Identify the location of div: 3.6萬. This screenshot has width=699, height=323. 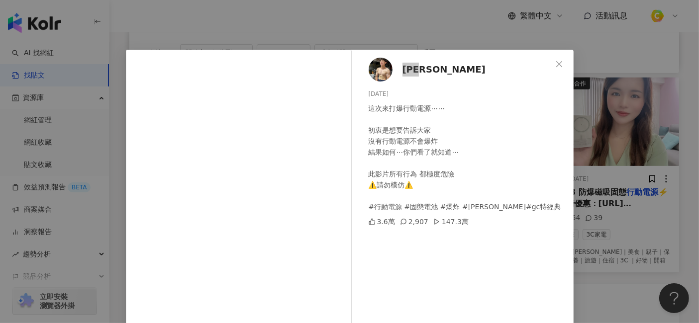
(382, 222).